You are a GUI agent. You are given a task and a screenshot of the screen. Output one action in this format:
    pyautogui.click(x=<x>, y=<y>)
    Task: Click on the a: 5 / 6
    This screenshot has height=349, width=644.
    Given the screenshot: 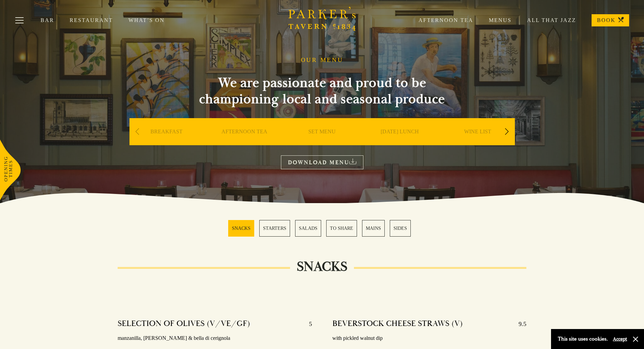 What is the action you would take?
    pyautogui.click(x=373, y=228)
    